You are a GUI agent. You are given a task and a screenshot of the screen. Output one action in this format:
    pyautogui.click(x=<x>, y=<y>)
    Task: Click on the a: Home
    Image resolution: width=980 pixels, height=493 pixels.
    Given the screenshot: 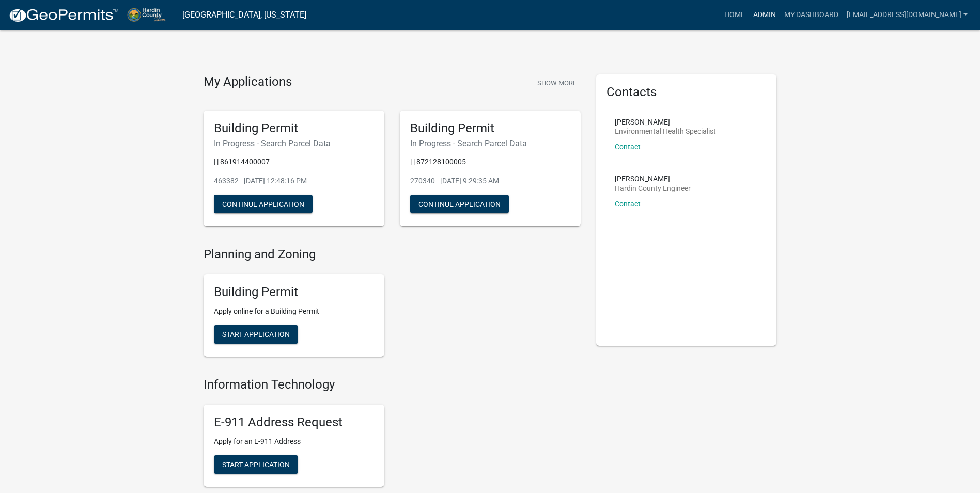 What is the action you would take?
    pyautogui.click(x=735, y=15)
    